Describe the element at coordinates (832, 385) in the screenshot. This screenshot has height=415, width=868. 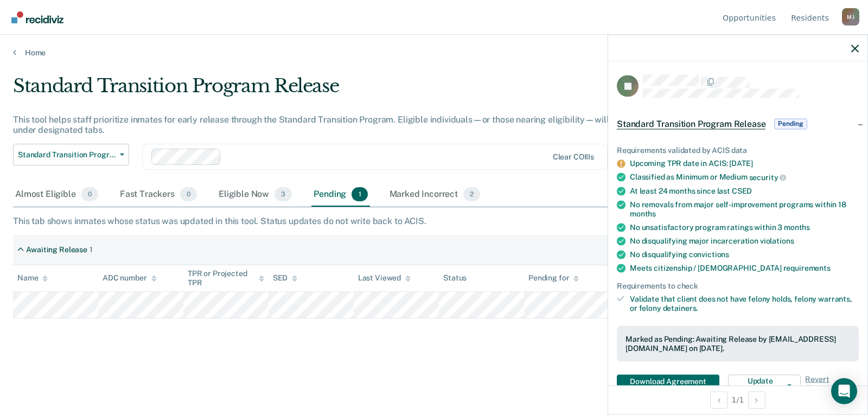
I see `span: Revert Changes` at that location.